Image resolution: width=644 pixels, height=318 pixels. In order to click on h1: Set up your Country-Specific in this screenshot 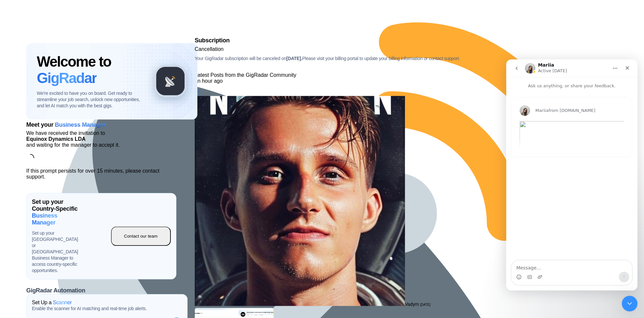, I will do `click(55, 213)`.